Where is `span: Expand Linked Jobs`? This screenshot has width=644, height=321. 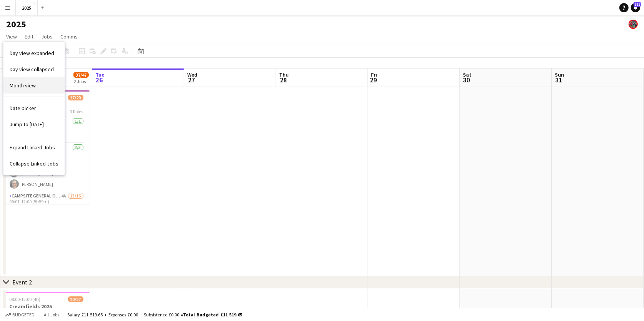
span: Expand Linked Jobs is located at coordinates (32, 148).